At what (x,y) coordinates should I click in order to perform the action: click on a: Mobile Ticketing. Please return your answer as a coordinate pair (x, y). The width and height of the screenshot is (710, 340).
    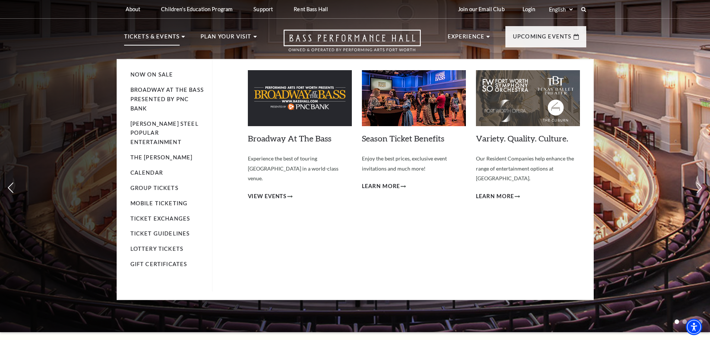
    Looking at the image, I should click on (159, 203).